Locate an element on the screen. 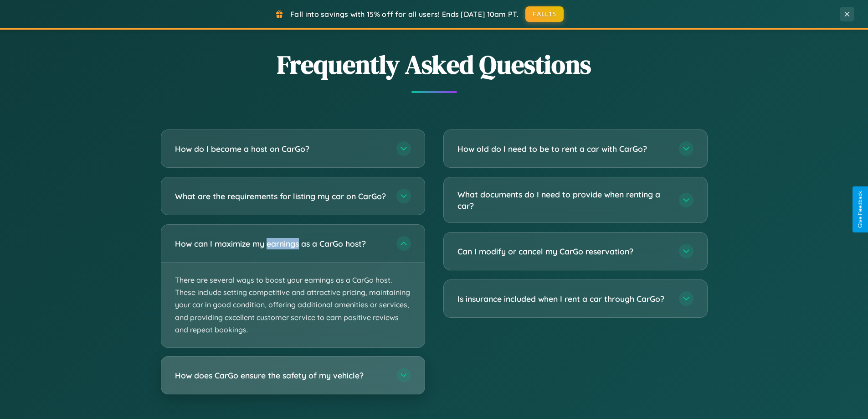 This screenshot has width=868, height=419. h3: Can I modify or cancel my CarGo reservation? is located at coordinates (563, 251).